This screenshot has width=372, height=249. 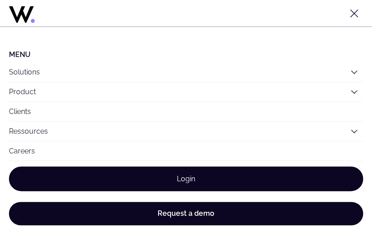 What do you see at coordinates (186, 213) in the screenshot?
I see `a: Request a demo` at bounding box center [186, 213].